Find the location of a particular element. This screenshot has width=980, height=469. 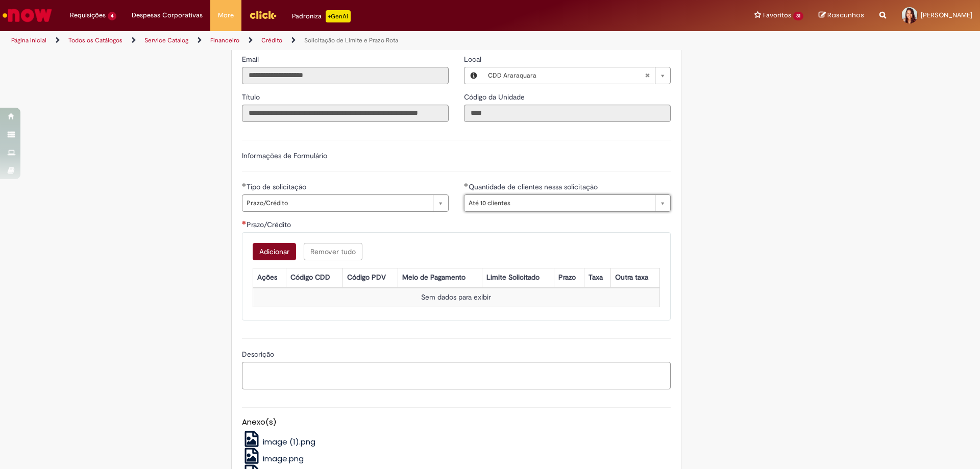

span: Despesas Corporativas is located at coordinates (167, 16).